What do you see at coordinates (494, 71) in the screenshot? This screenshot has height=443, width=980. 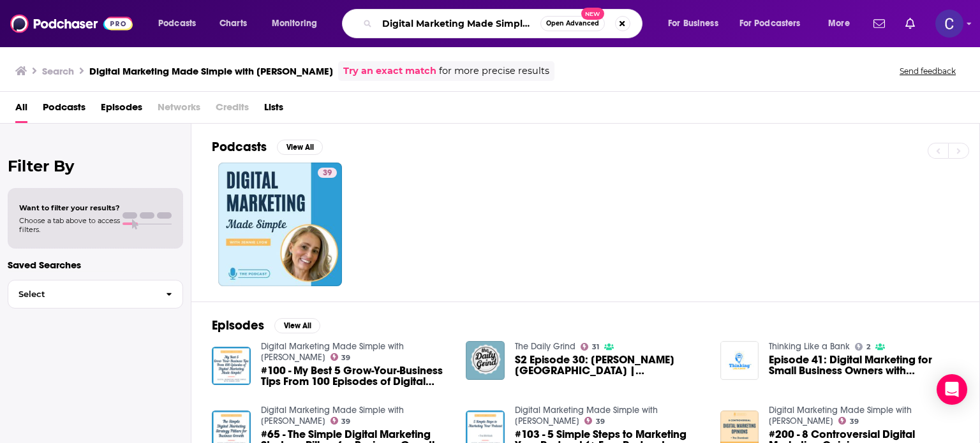 I see `span: for more precise results` at bounding box center [494, 71].